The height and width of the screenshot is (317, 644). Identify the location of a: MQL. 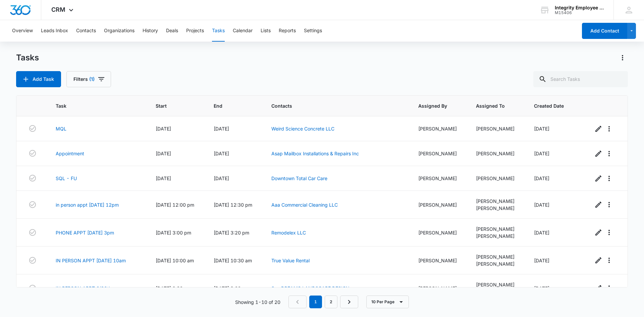
(61, 129).